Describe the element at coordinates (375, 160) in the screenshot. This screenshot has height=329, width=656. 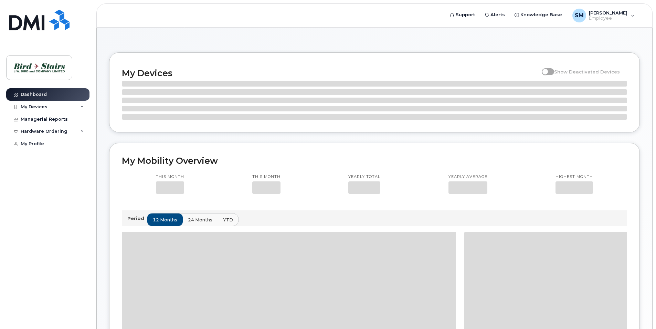
I see `h2: My Mobility Overview` at that location.